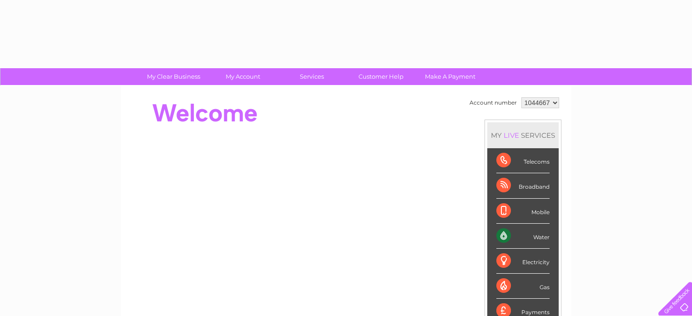 Image resolution: width=692 pixels, height=316 pixels. I want to click on div: Mobile, so click(523, 211).